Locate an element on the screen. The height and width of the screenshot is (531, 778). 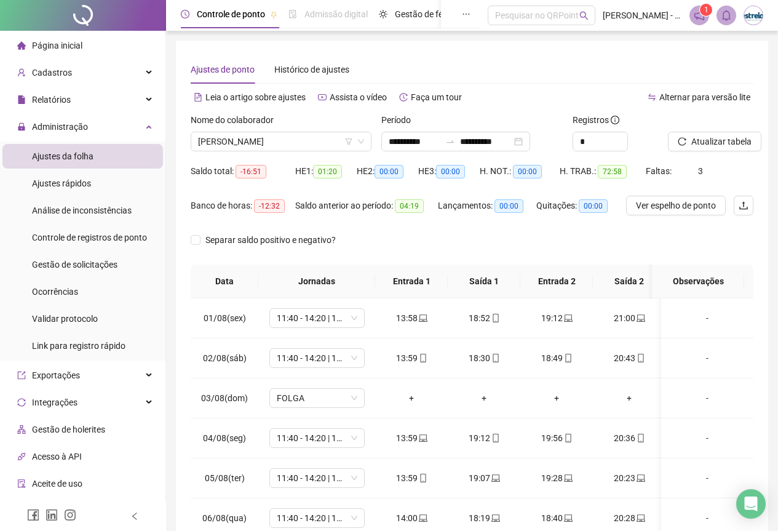
div: HE 3: is located at coordinates (449, 171).